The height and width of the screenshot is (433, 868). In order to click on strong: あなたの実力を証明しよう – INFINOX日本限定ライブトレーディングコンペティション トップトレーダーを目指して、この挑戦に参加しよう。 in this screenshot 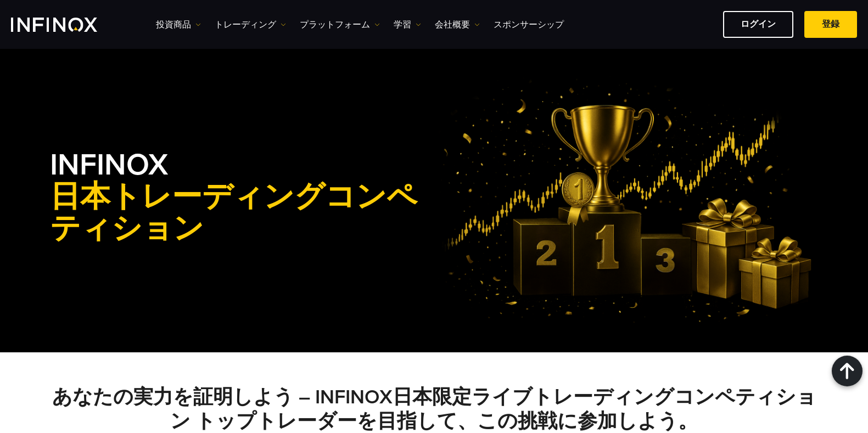, I will do `click(434, 408)`.